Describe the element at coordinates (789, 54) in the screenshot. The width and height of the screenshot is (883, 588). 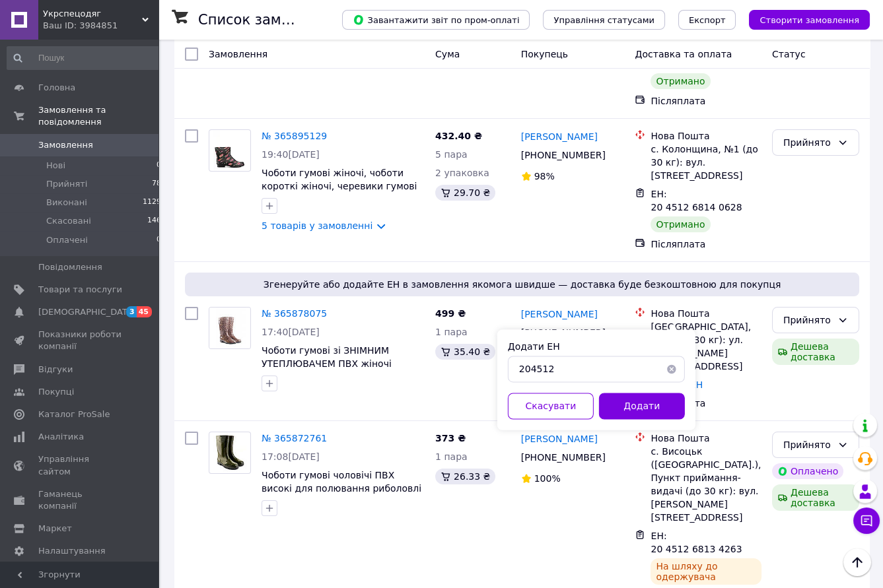
I see `span: Статус` at that location.